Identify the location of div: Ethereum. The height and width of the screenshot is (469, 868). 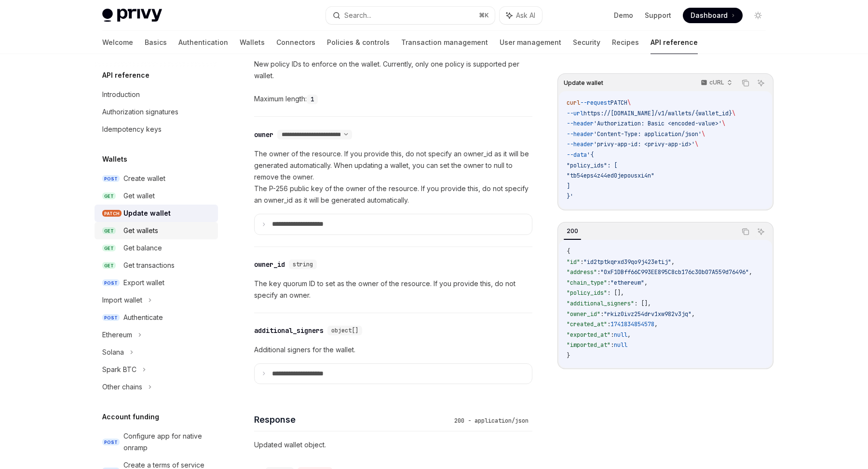
(117, 335).